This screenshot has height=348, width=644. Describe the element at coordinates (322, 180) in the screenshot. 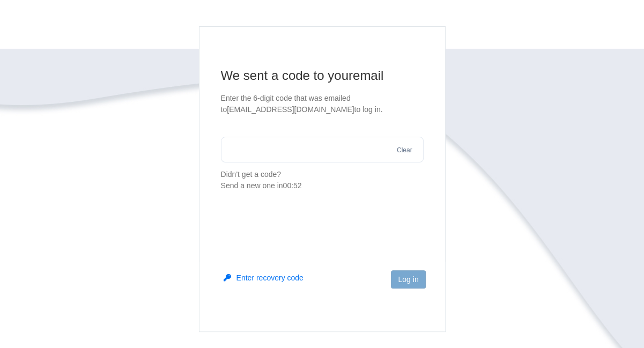

I see `p: Didn't get a code?` at that location.